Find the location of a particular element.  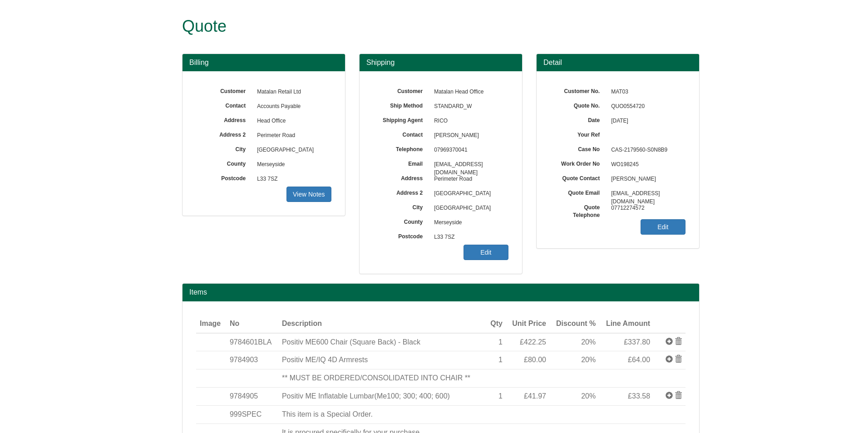

span: This item is a Special Order. is located at coordinates (327, 415).